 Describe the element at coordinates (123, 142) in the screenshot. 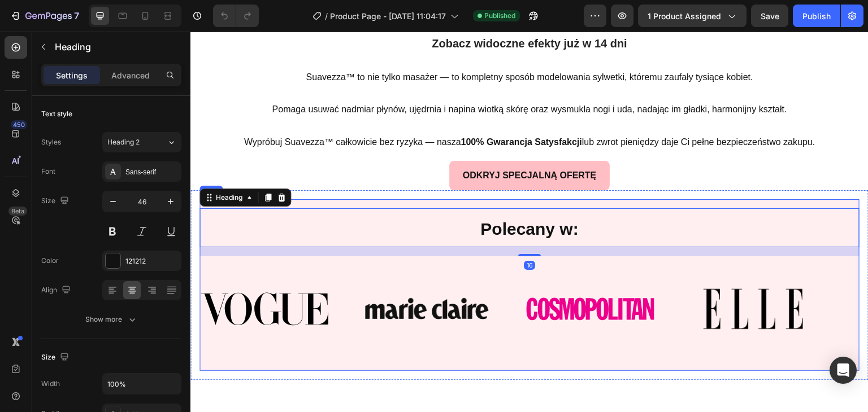

I see `span: Heading 2` at that location.